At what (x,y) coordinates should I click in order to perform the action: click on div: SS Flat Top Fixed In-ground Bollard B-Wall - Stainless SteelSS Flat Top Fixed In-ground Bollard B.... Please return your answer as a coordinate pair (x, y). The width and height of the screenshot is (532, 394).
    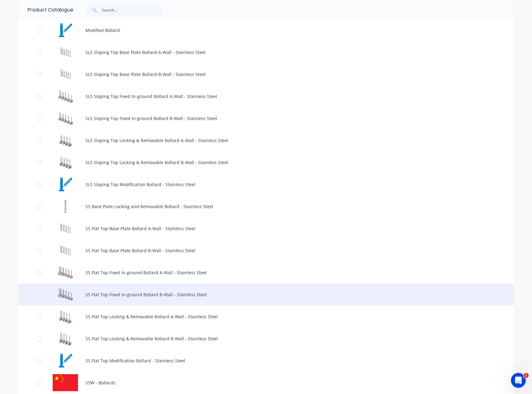
    Looking at the image, I should click on (266, 294).